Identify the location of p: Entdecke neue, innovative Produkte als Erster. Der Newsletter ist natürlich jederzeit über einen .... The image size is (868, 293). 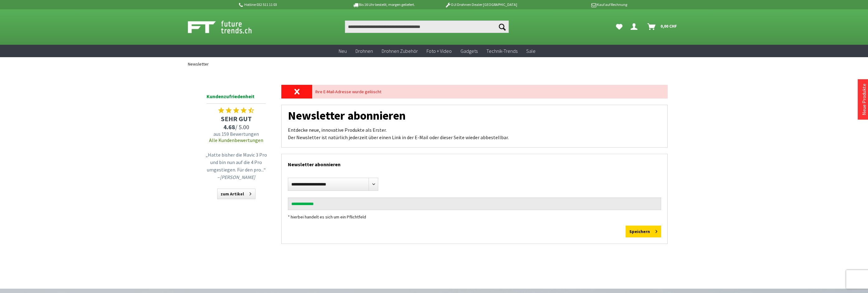
(474, 134).